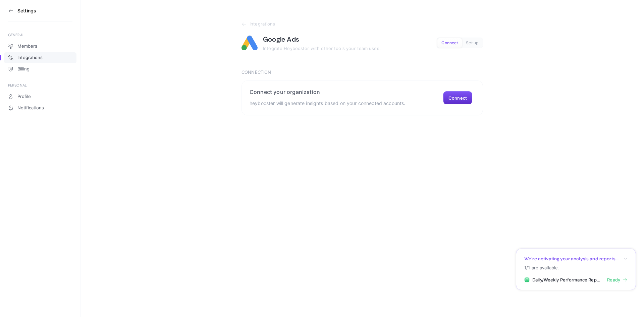 This screenshot has height=317, width=644. What do you see at coordinates (27, 11) in the screenshot?
I see `h3: Settings` at bounding box center [27, 11].